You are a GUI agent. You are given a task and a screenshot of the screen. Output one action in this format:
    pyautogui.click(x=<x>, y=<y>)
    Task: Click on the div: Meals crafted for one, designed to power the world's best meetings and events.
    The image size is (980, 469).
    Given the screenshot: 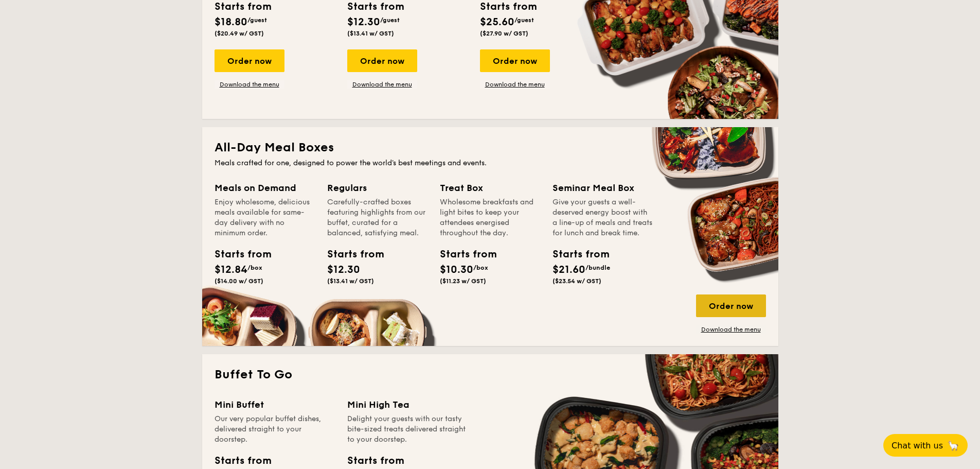 What is the action you would take?
    pyautogui.click(x=490, y=163)
    